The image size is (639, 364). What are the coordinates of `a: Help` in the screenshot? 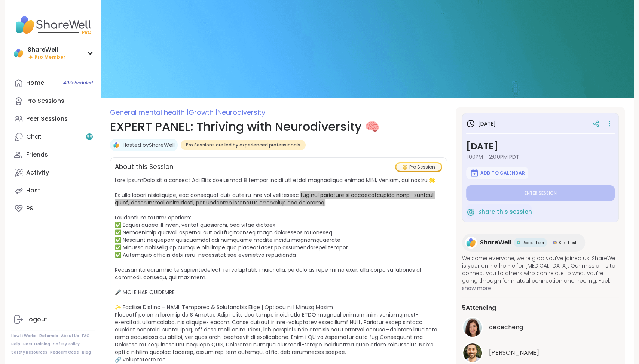 It's located at (16, 344).